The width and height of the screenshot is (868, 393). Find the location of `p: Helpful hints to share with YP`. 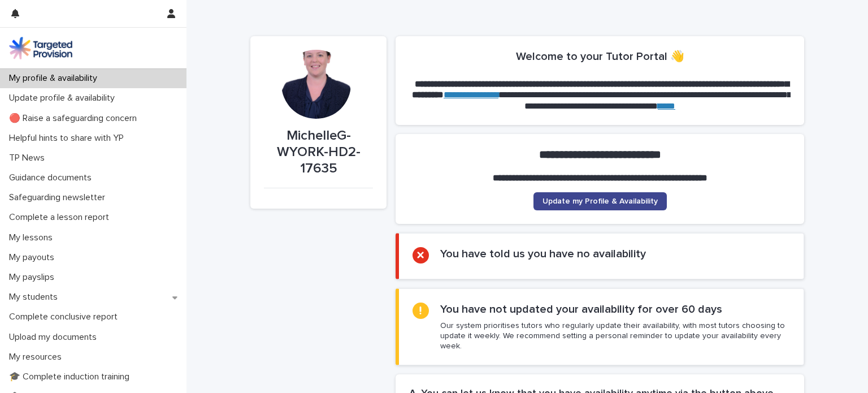

p: Helpful hints to share with YP is located at coordinates (68, 138).